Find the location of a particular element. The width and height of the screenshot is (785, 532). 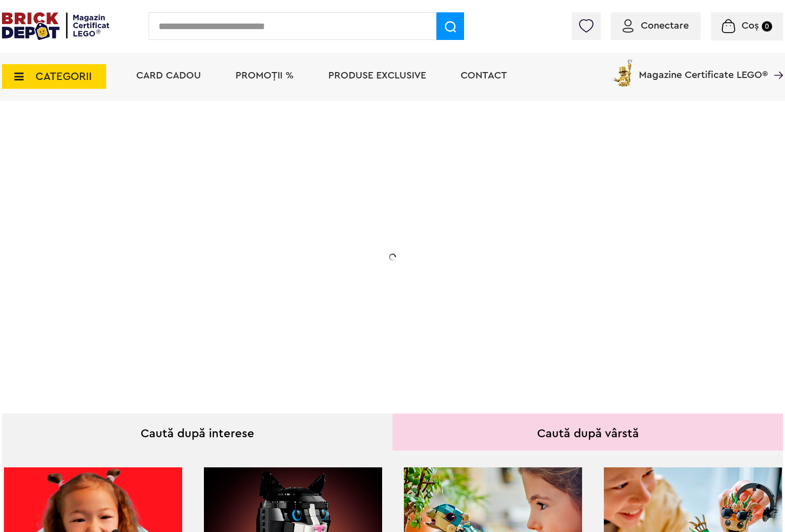

div: Explorează is located at coordinates (170, 314).